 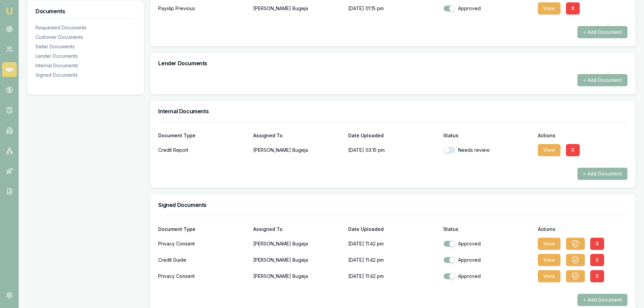 I want to click on div: Lender Documents, so click(x=86, y=56).